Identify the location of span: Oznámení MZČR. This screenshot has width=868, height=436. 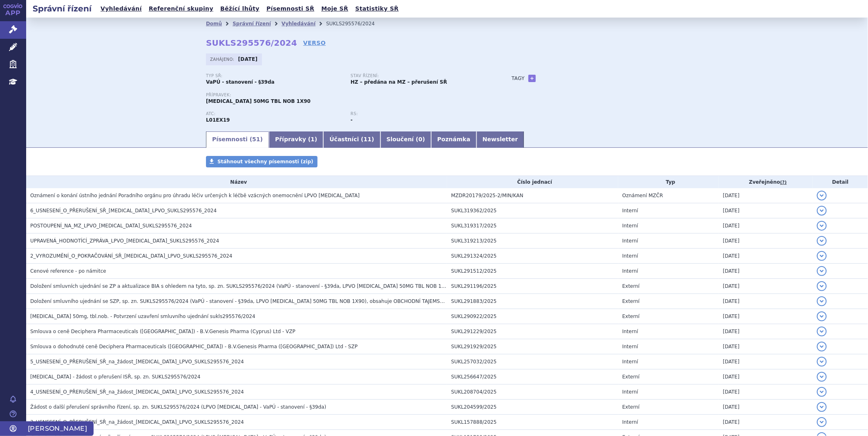
(643, 195).